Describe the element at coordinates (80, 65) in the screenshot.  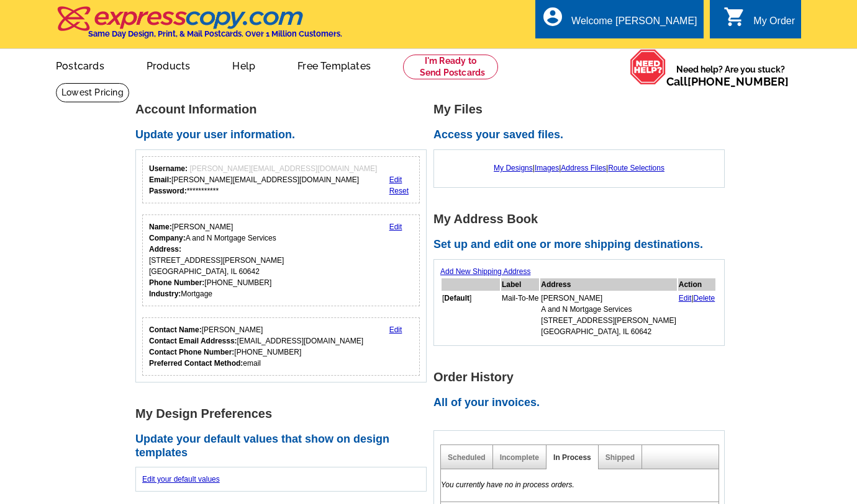
I see `a: Postcards` at that location.